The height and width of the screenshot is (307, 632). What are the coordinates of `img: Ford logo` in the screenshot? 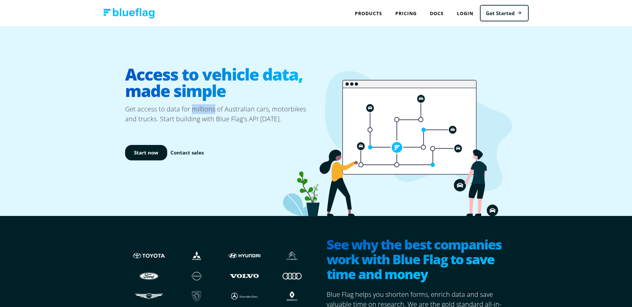 It's located at (149, 276).